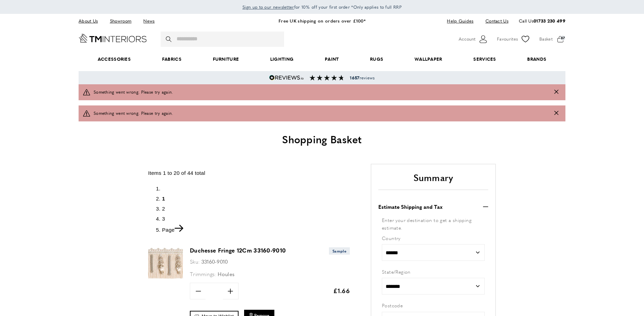  I want to click on a: Contact Us, so click(494, 21).